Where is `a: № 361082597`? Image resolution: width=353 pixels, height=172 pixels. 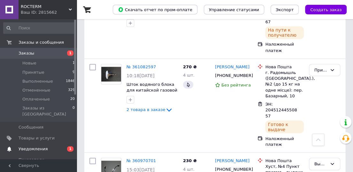
a: № 361082597 is located at coordinates (141, 66).